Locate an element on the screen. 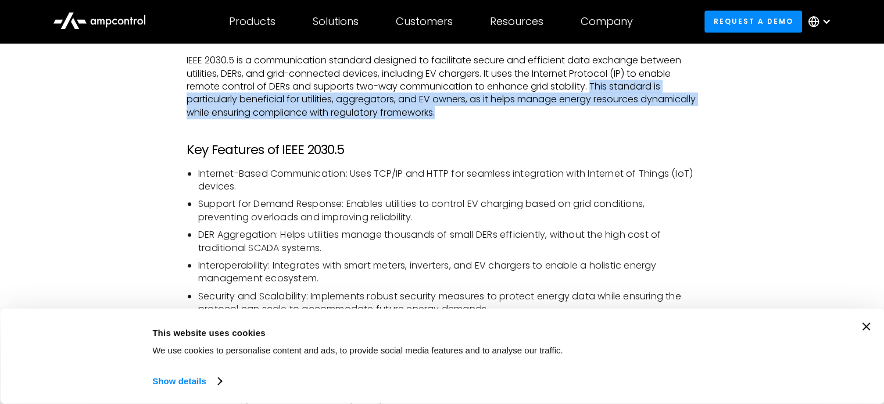  p: IEEE 2030.5 is a communication standard designed to facilitate secure and efficient data exchange... is located at coordinates (442, 87).